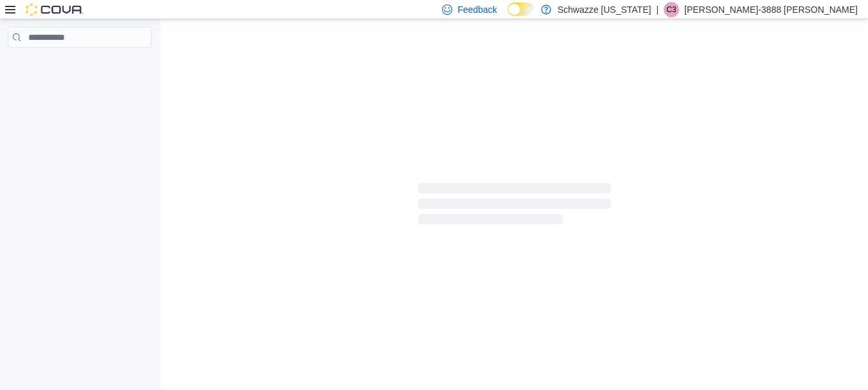  What do you see at coordinates (671, 10) in the screenshot?
I see `div: Christopher-3888 Perales` at bounding box center [671, 10].